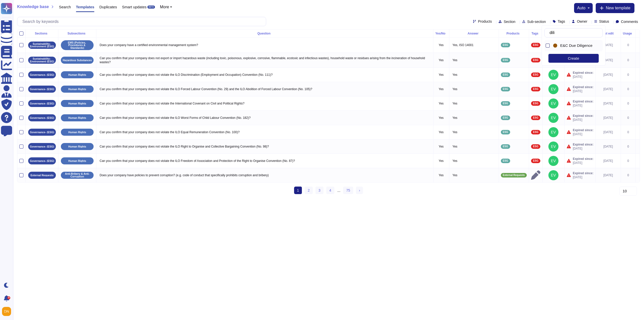  What do you see at coordinates (535, 33) in the screenshot?
I see `div: Tags` at bounding box center [535, 33].